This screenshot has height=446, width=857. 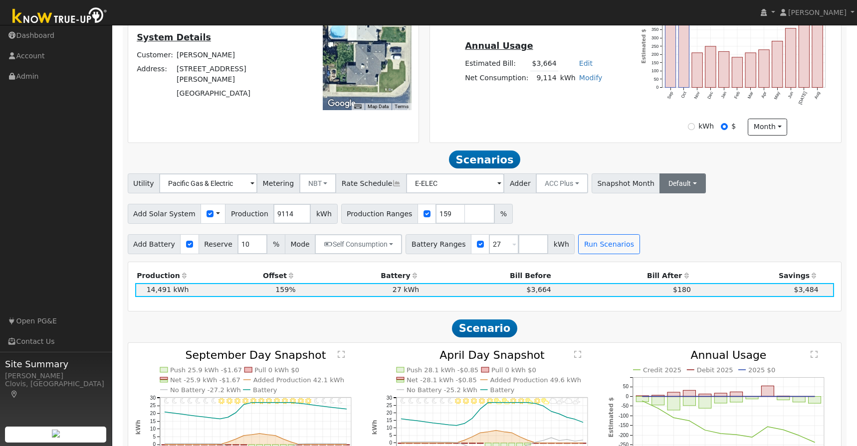 What do you see at coordinates (403, 401) in the screenshot?
I see `i: 12AM - MostlyClear` at bounding box center [403, 401].